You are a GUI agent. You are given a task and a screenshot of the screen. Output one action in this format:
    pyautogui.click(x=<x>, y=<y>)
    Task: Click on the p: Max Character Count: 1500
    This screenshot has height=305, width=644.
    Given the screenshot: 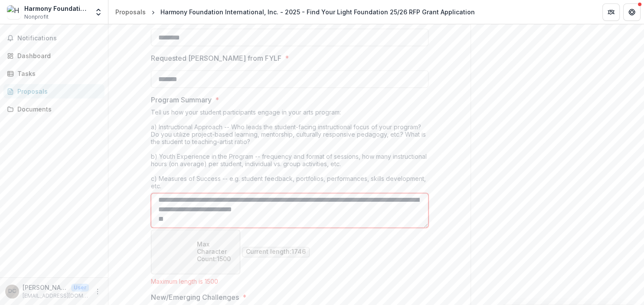 What is the action you would take?
    pyautogui.click(x=216, y=252)
    